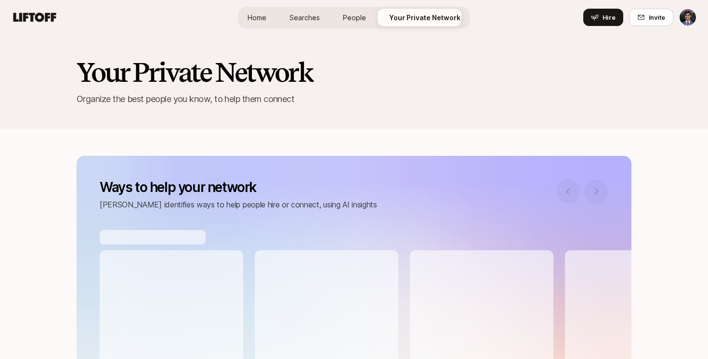 This screenshot has height=359, width=708. What do you see at coordinates (603, 17) in the screenshot?
I see `button: Hire` at bounding box center [603, 17].